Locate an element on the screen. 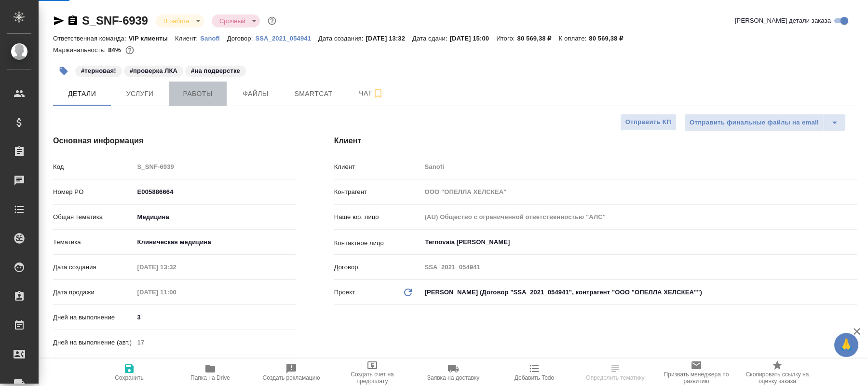 The height and width of the screenshot is (386, 868). span: на подверстке is located at coordinates (215, 70).